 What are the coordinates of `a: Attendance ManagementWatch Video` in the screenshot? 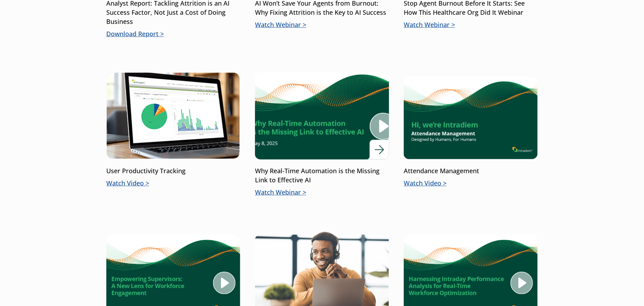 It's located at (471, 130).